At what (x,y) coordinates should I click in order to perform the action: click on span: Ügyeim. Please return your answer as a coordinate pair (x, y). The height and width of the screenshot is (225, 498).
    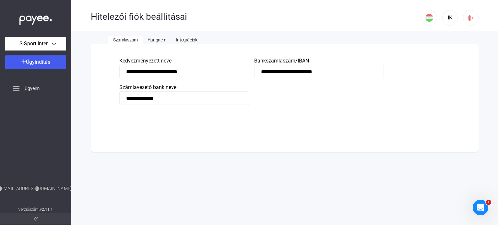
    Looking at the image, I should click on (32, 88).